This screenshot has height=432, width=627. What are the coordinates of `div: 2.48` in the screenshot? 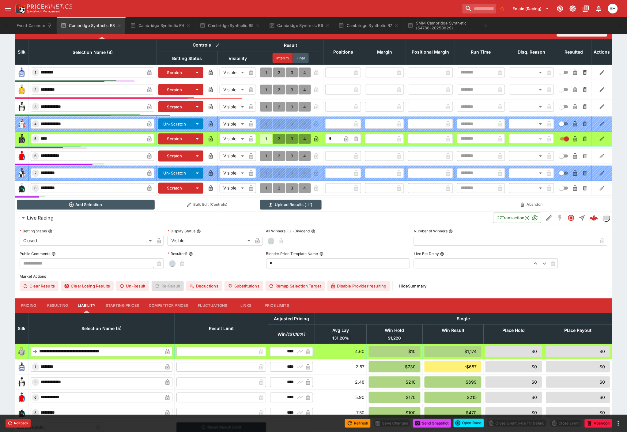 It's located at (341, 382).